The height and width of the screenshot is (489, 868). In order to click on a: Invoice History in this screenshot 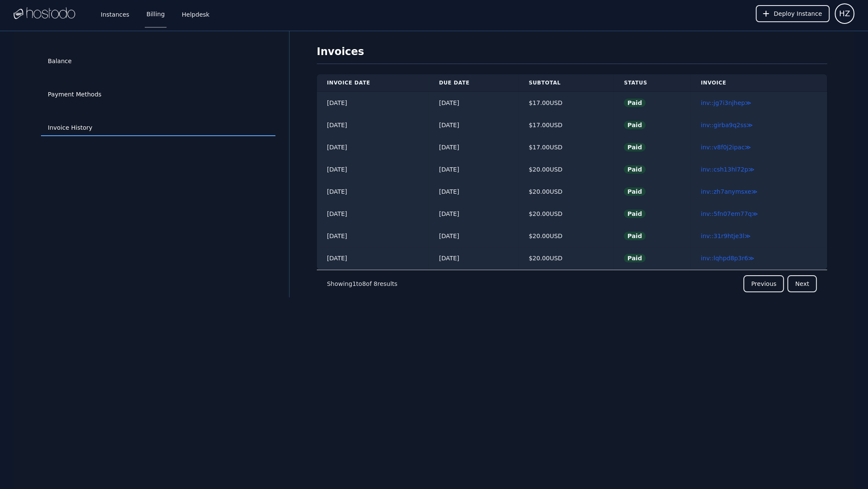, I will do `click(158, 128)`.